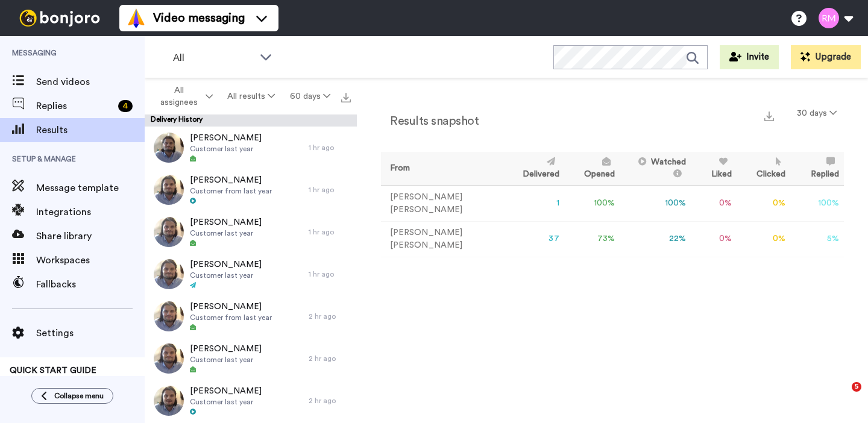 The width and height of the screenshot is (868, 423). Describe the element at coordinates (441, 168) in the screenshot. I see `th: From` at that location.